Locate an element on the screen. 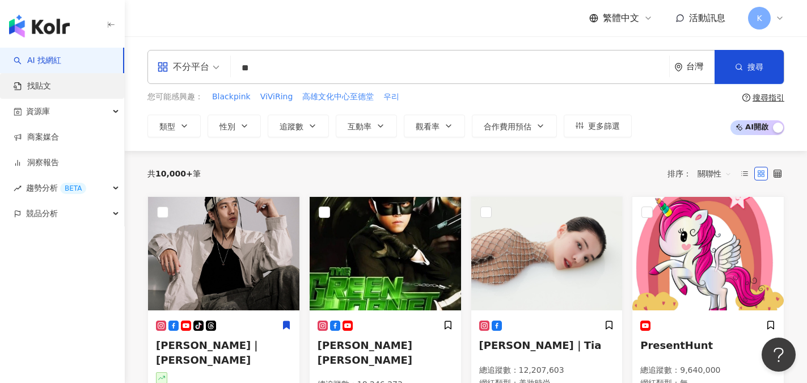  button: ViViRing is located at coordinates (277, 97).